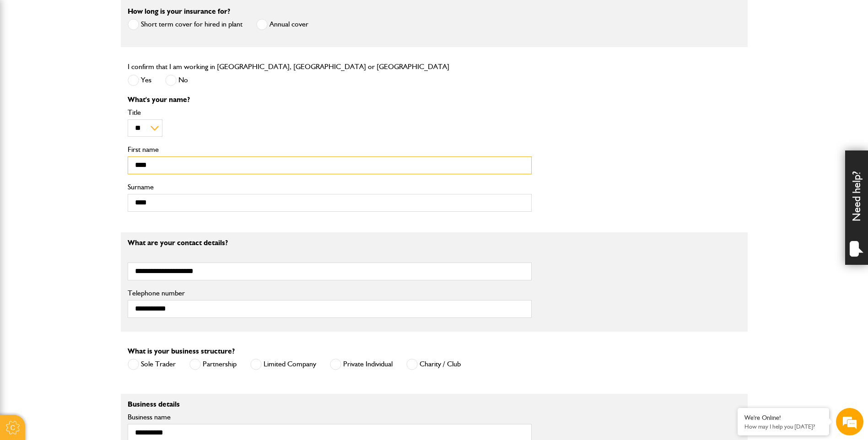  Describe the element at coordinates (89, 149) in the screenshot. I see `input: Enter your phone number` at that location.